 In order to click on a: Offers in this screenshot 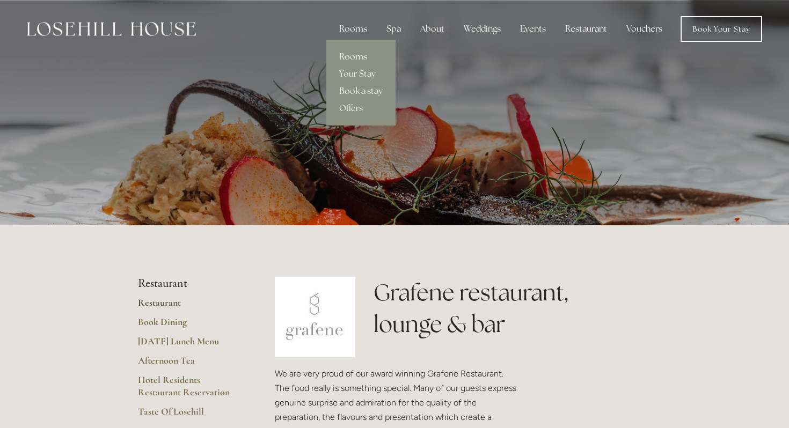, I will do `click(361, 108)`.